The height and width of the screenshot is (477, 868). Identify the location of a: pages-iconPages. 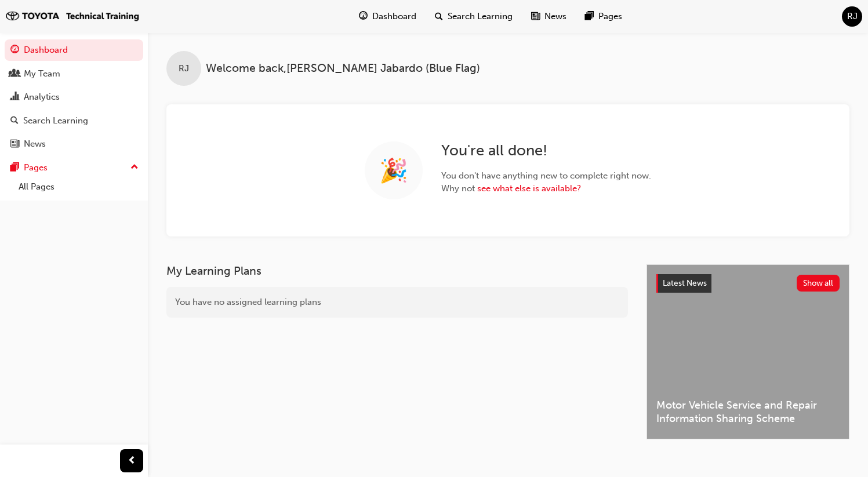
(604, 16).